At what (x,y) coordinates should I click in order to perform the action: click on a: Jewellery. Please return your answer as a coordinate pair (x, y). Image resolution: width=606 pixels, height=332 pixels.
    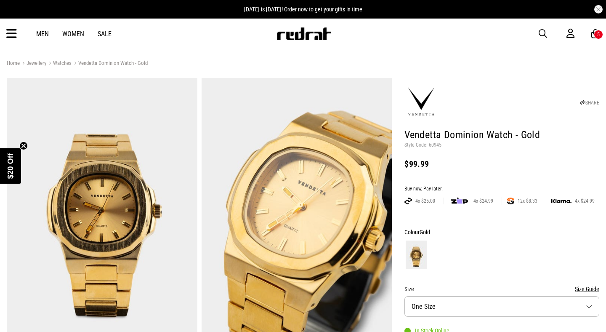
    Looking at the image, I should click on (33, 64).